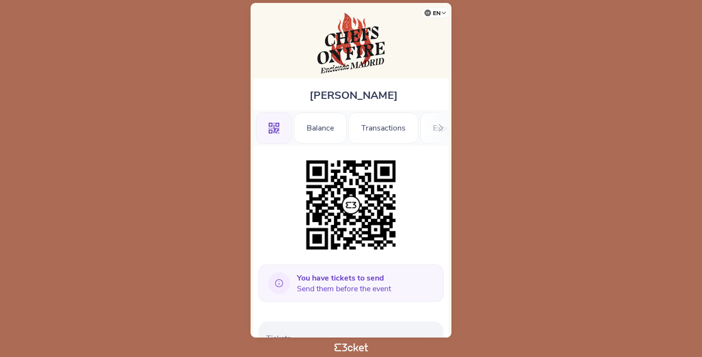 This screenshot has height=357, width=702. What do you see at coordinates (351, 43) in the screenshot?
I see `img: Chefs on Fire Madrid 2025` at bounding box center [351, 43].